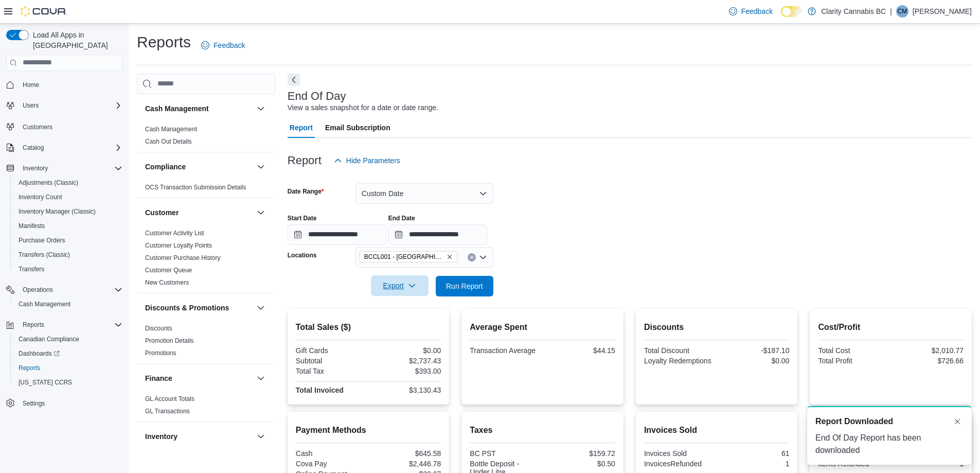 This screenshot has height=473, width=980. I want to click on a: Dashboards, so click(69, 353).